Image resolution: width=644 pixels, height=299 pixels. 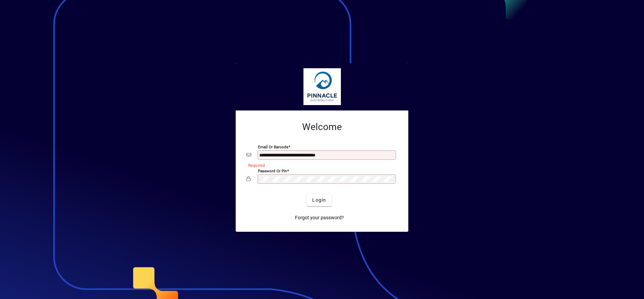 What do you see at coordinates (273, 171) in the screenshot?
I see `mat-label: Password or Pin` at bounding box center [273, 171].